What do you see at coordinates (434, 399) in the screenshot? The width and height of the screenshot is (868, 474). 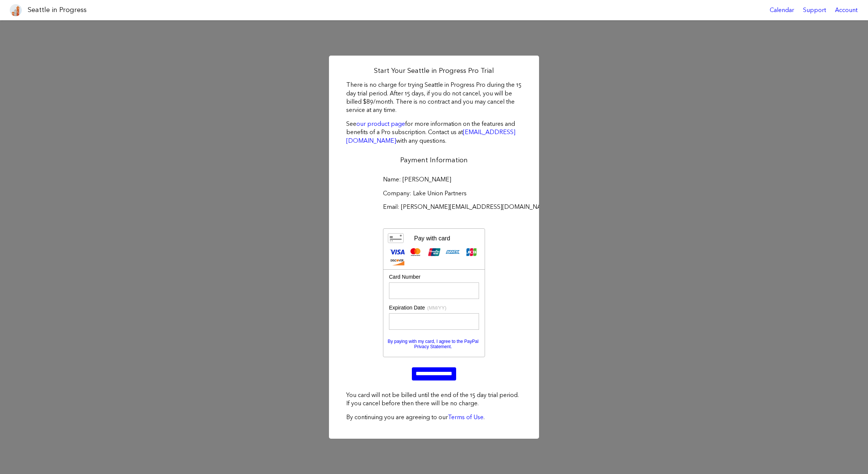 I see `p: You card will not be billed until the end of the 15 day trial period. If you cancel before then t...` at bounding box center [434, 399].